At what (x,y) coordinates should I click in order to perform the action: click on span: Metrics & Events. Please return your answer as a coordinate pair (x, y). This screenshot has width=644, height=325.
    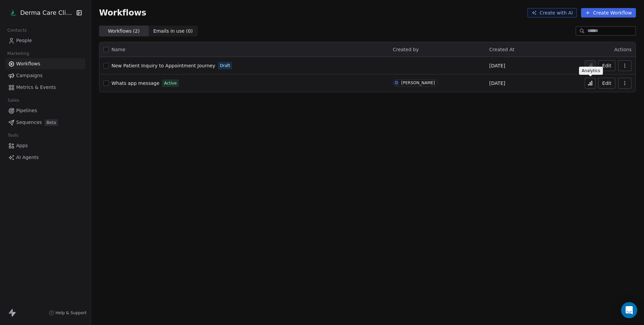
    Looking at the image, I should click on (36, 87).